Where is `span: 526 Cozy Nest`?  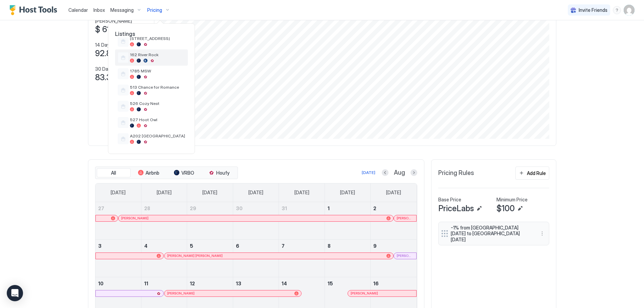
span: 526 Cozy Nest is located at coordinates (158, 103).